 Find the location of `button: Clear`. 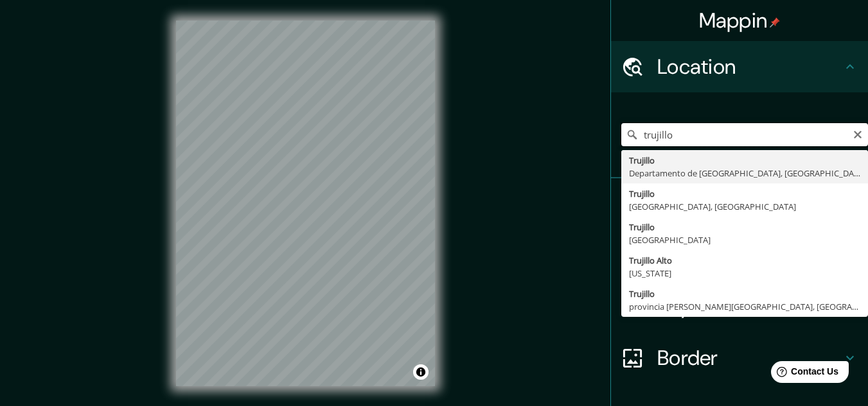

button: Clear is located at coordinates (858, 133).